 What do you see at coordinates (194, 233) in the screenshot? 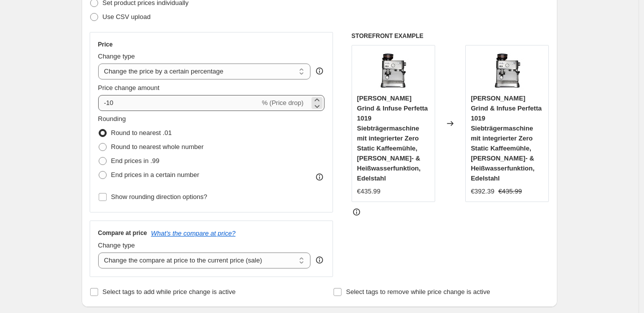
I see `button: What's the compare at price?` at bounding box center [194, 233].